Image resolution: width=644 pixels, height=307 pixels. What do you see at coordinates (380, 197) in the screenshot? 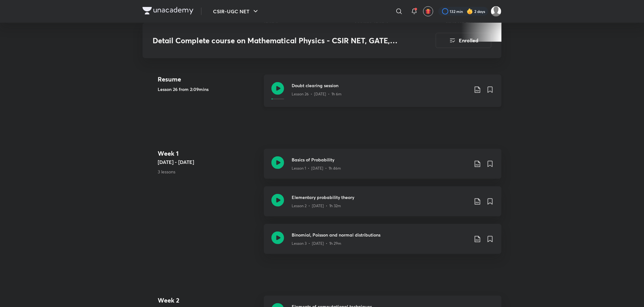
I see `h3: Elementary probability theory` at bounding box center [380, 197].